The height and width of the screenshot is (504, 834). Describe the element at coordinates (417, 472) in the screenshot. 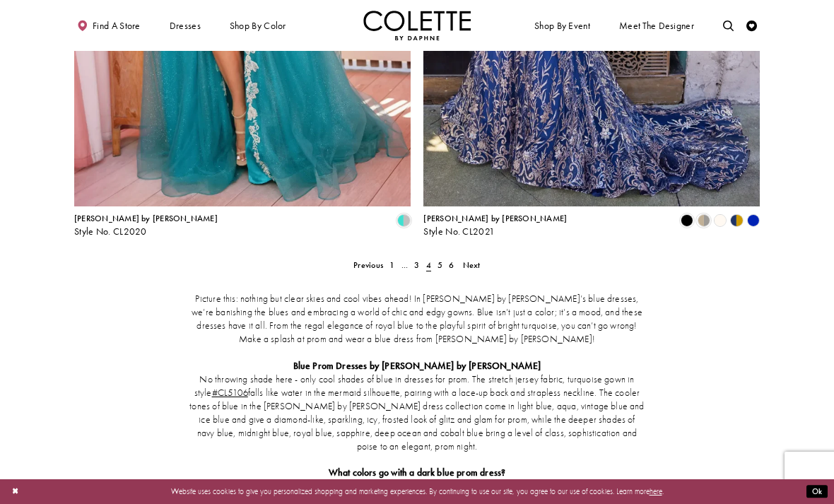

I see `strong: What colors go with a dark blue prom dress?` at that location.